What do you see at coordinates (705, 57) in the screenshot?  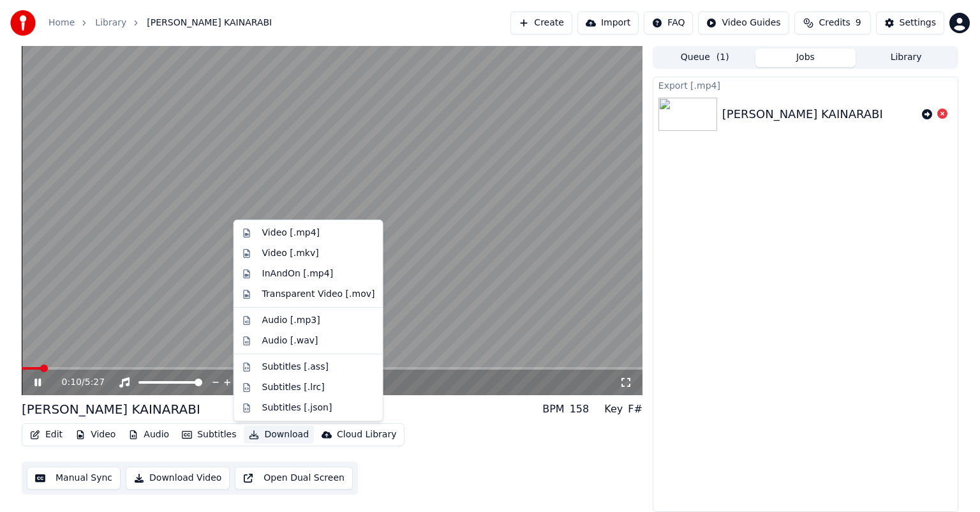 I see `button: Queue` at bounding box center [705, 57].